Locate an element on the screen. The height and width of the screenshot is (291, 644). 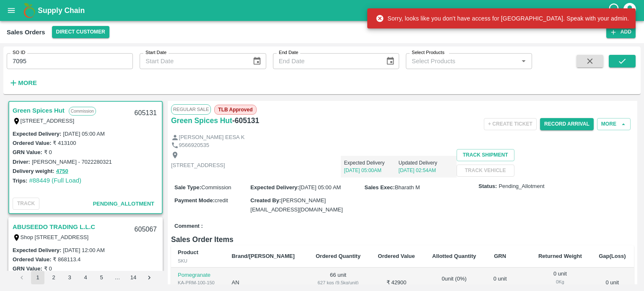
input: Enter SO ID is located at coordinates (69, 61).